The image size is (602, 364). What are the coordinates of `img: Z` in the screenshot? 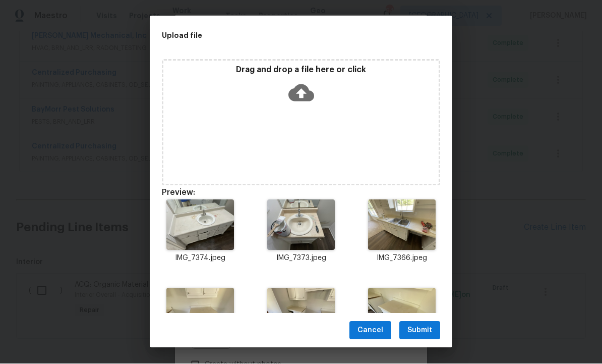 It's located at (301, 225).